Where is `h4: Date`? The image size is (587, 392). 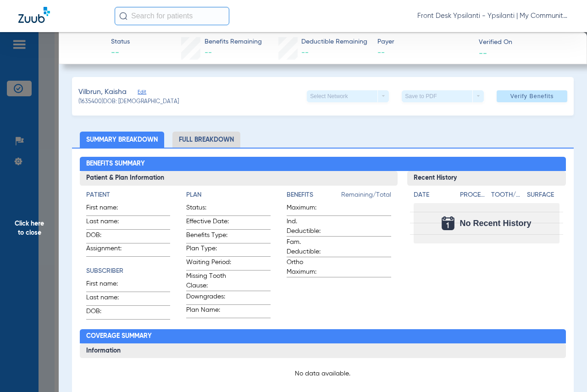 h4: Date is located at coordinates (433, 195).